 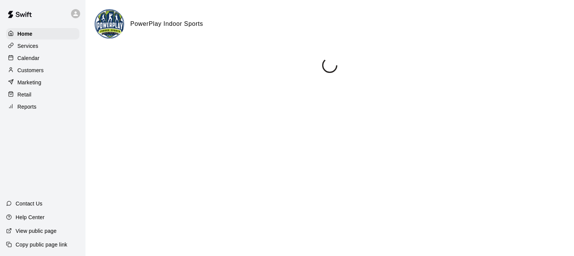 I want to click on p: Calendar, so click(x=28, y=58).